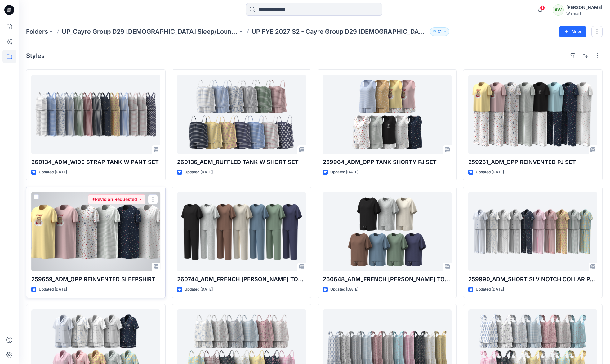 The image size is (610, 364). What do you see at coordinates (242, 114) in the screenshot?
I see `a: 260136_ADM_RUFFLED TANK W SHORT SET` at bounding box center [242, 114].